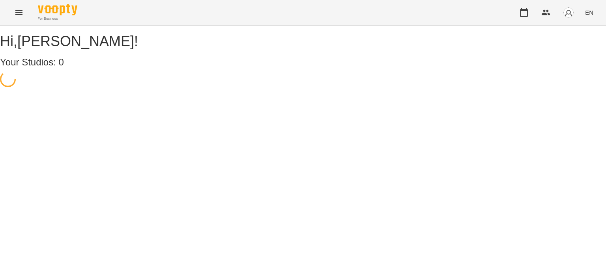  I want to click on img: avatar_s.png, so click(568, 13).